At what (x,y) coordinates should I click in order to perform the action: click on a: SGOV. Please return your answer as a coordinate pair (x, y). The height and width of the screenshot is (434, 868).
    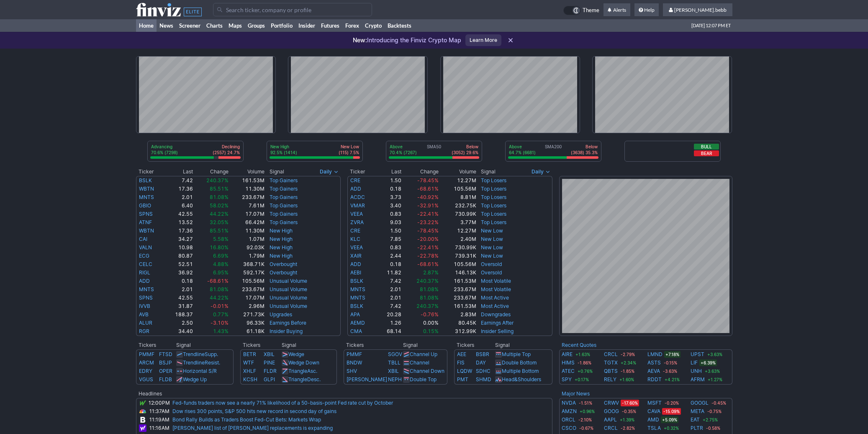
    Looking at the image, I should click on (395, 354).